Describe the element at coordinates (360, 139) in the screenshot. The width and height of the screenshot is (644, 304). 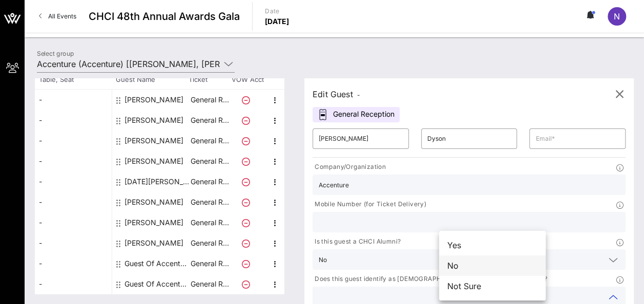
I see `input: First Name*` at that location.